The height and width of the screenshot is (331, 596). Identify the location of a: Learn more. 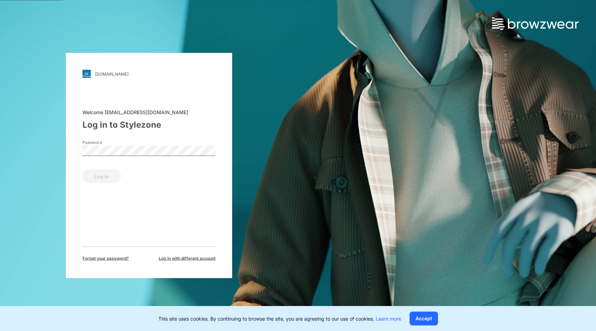
(388, 318).